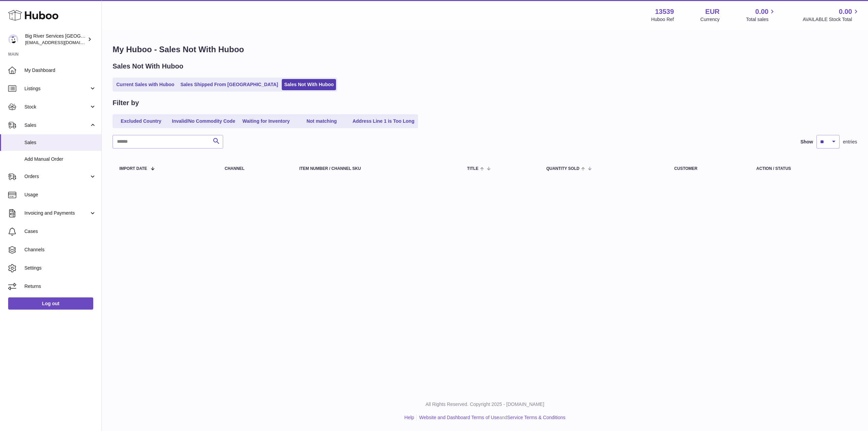 This screenshot has width=868, height=431. I want to click on span: Listings, so click(56, 89).